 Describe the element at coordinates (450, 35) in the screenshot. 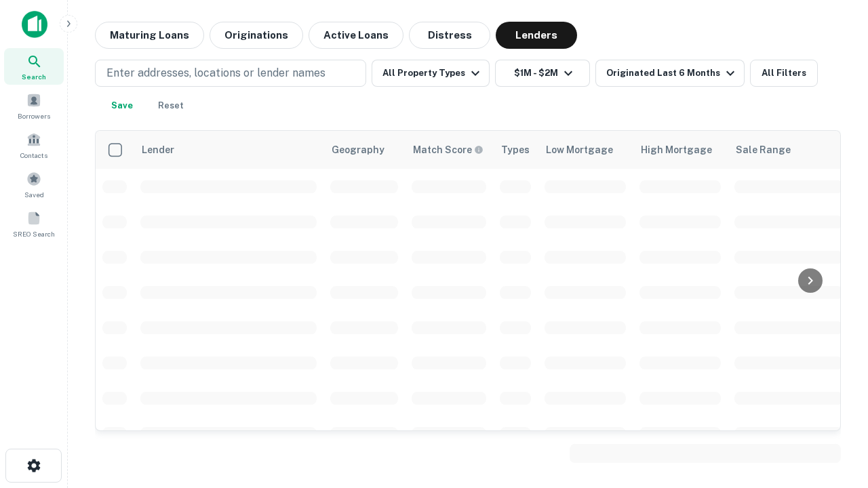

I see `button: Distress` at that location.